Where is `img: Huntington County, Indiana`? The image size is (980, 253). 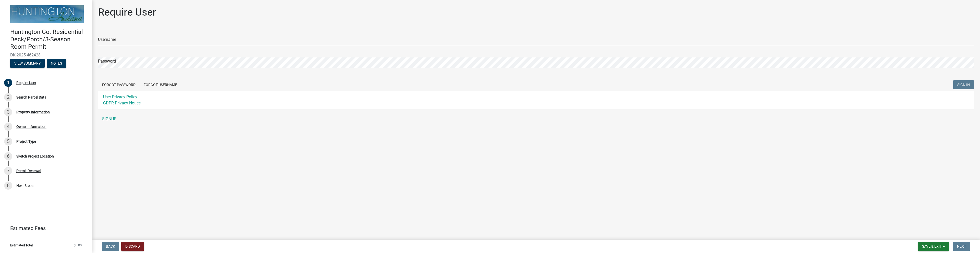
img: Huntington County, Indiana is located at coordinates (47, 14).